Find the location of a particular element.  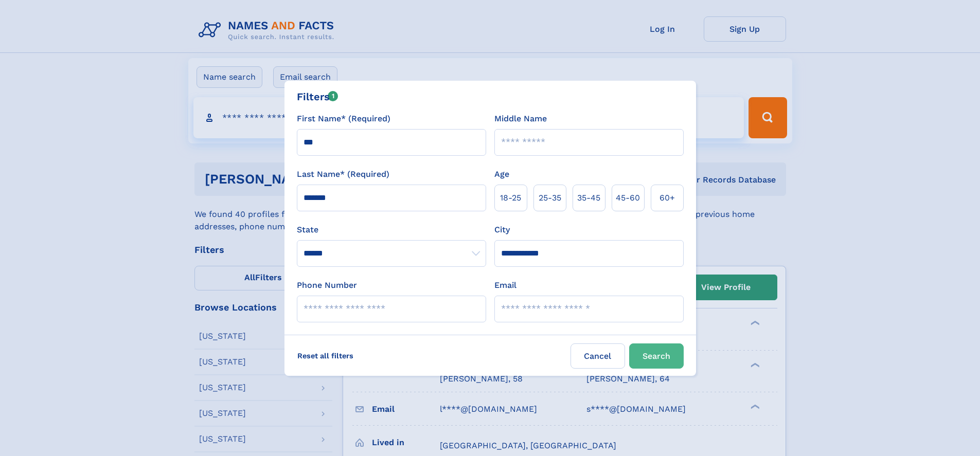

label: Cancel is located at coordinates (597, 356).